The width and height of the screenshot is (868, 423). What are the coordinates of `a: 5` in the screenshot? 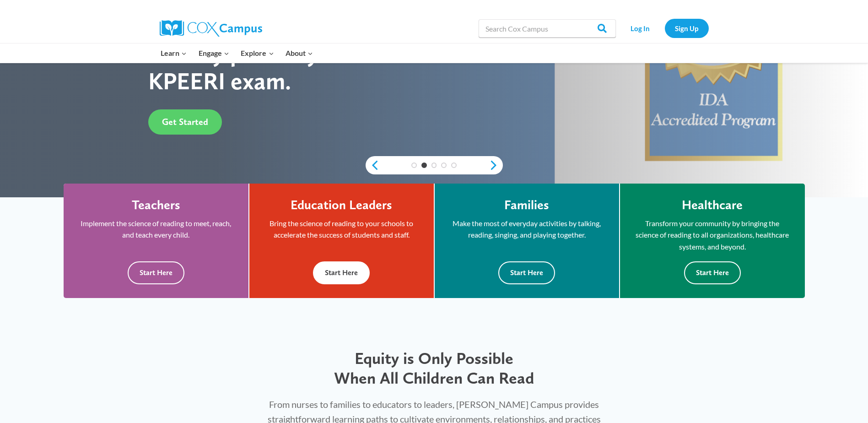 It's located at (454, 165).